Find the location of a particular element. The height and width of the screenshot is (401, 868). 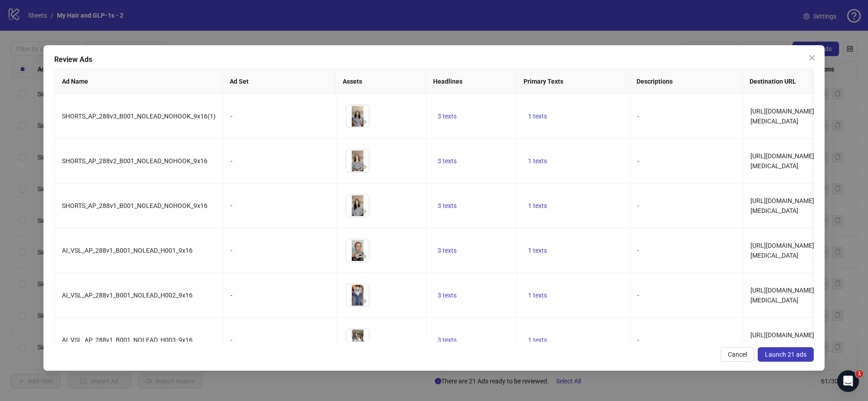

span: 1 is located at coordinates (859, 374).